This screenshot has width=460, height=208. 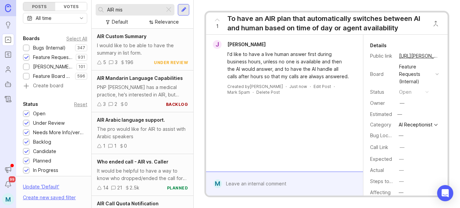 What do you see at coordinates (125, 146) in the screenshot?
I see `div: 0` at bounding box center [125, 146].